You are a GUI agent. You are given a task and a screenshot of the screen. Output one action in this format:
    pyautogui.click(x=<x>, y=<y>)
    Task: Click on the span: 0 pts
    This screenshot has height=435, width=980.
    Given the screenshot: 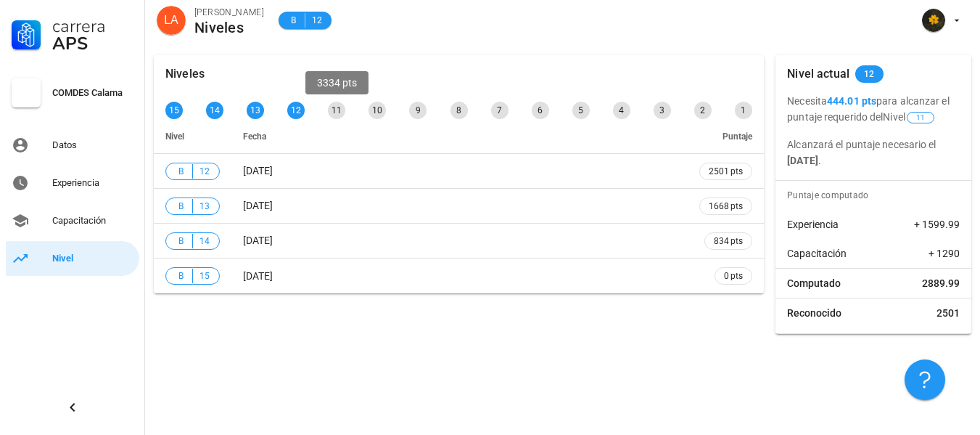 What is the action you would take?
    pyautogui.click(x=733, y=276)
    